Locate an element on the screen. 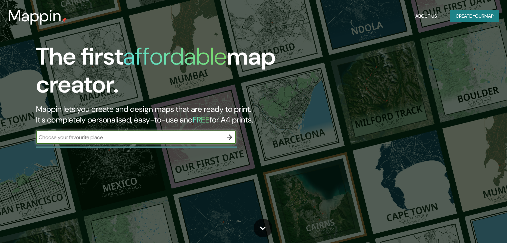 This screenshot has width=507, height=243. h3: Mappin is located at coordinates (35, 16).